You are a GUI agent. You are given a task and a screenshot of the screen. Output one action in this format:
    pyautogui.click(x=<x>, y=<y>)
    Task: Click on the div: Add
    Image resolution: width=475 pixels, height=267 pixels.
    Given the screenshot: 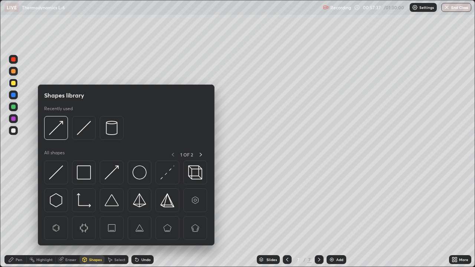 What is the action you would take?
    pyautogui.click(x=340, y=260)
    